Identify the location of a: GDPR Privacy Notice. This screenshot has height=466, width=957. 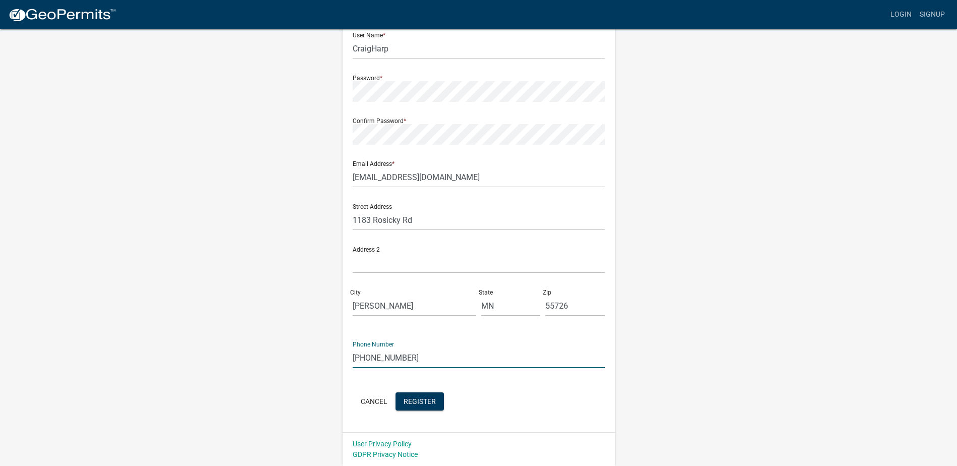
(385, 454).